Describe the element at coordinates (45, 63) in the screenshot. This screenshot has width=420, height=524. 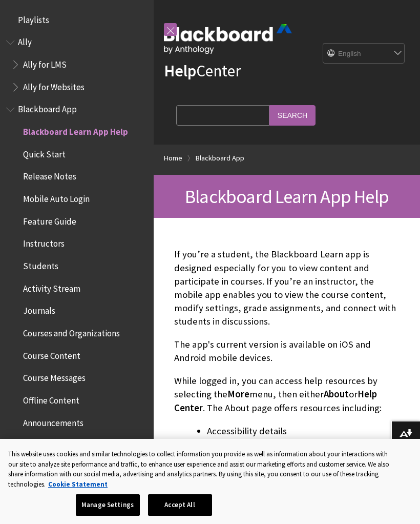
I see `span: Ally for LMS` at that location.